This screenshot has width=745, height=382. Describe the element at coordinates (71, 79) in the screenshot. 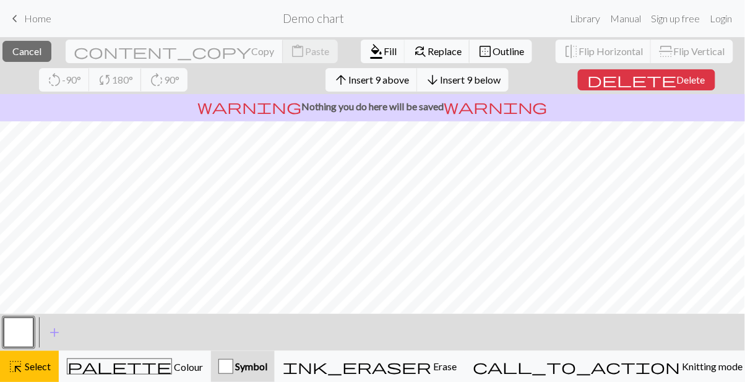

I see `span: -90°` at that location.